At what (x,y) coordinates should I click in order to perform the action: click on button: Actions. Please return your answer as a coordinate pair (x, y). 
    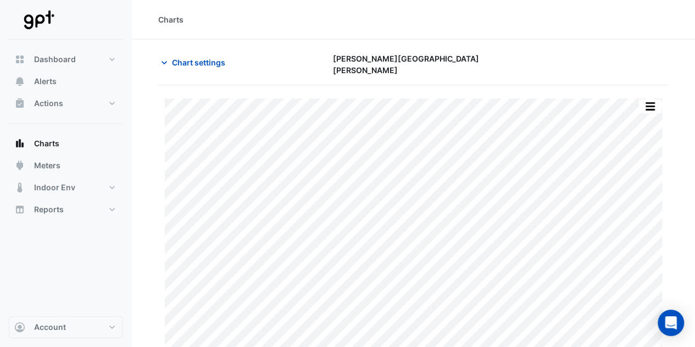
    Looking at the image, I should click on (66, 103).